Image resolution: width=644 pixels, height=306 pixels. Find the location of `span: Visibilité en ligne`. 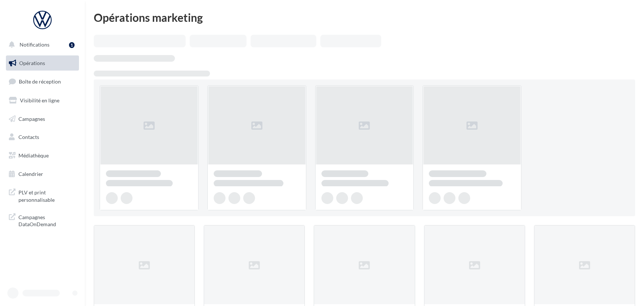

span: Visibilité en ligne is located at coordinates (39, 100).